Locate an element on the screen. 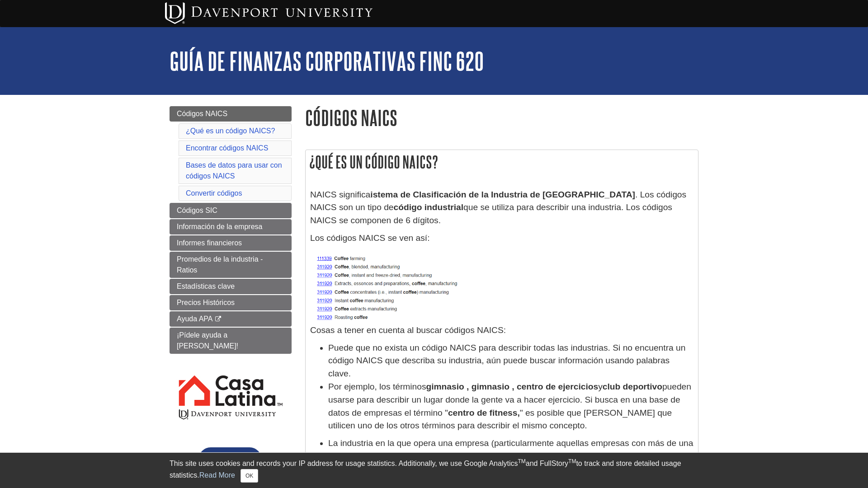 Image resolution: width=868 pixels, height=488 pixels. a: Promedios de la industria - Ratios is located at coordinates (231, 265).